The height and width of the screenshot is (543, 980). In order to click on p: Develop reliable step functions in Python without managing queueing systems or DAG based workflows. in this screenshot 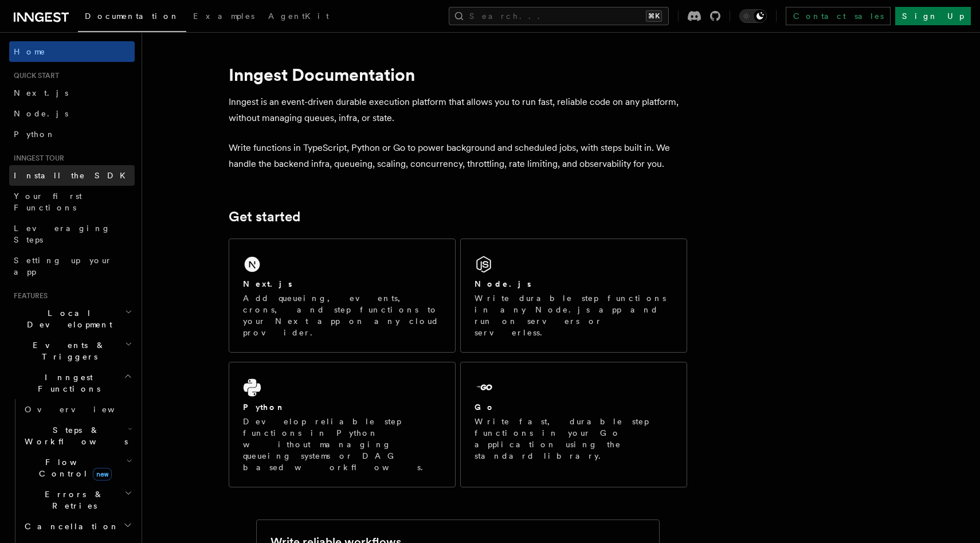, I will do `click(342, 444)`.